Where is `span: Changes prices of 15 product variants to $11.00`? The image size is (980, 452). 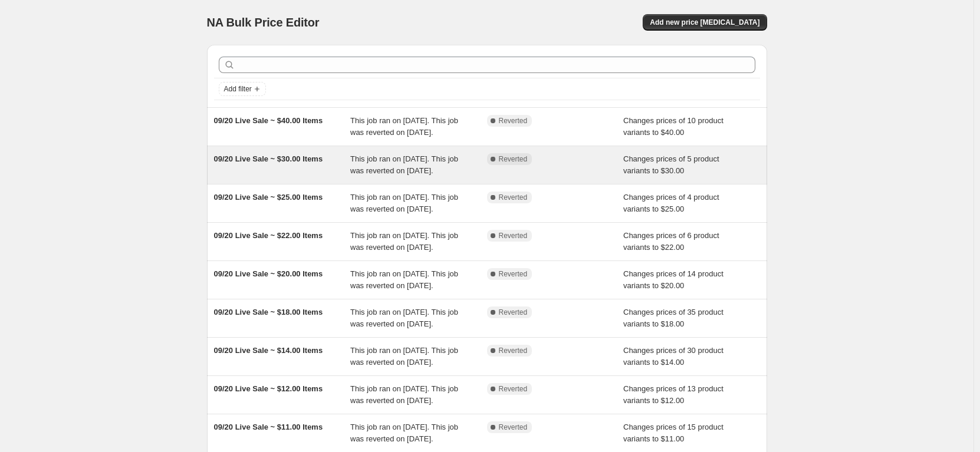 span: Changes prices of 15 product variants to $11.00 is located at coordinates (673, 433).